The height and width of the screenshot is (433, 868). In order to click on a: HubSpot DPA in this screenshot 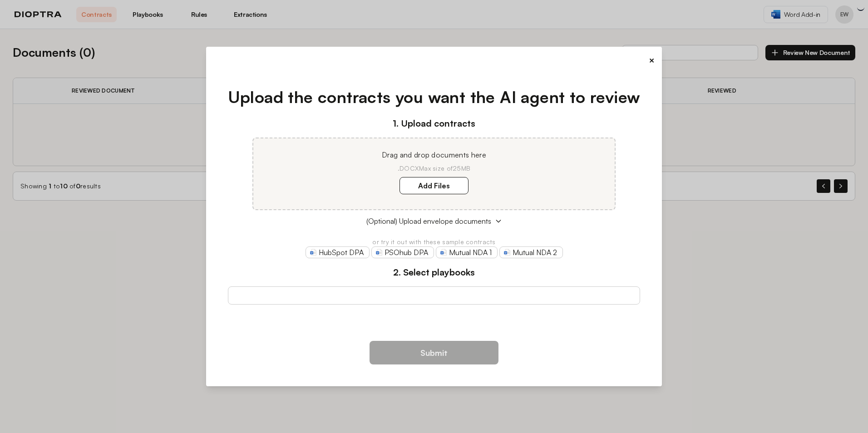, I will do `click(337, 252)`.